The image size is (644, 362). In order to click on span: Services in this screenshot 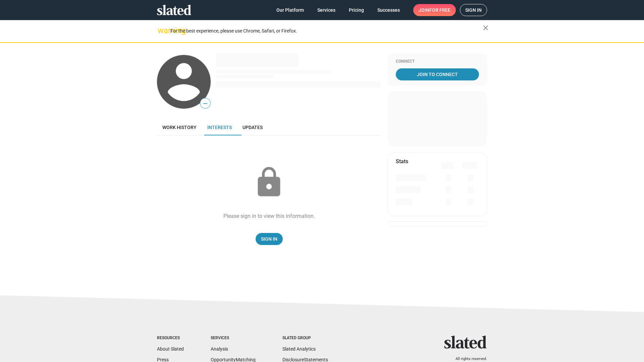, I will do `click(326, 10)`.